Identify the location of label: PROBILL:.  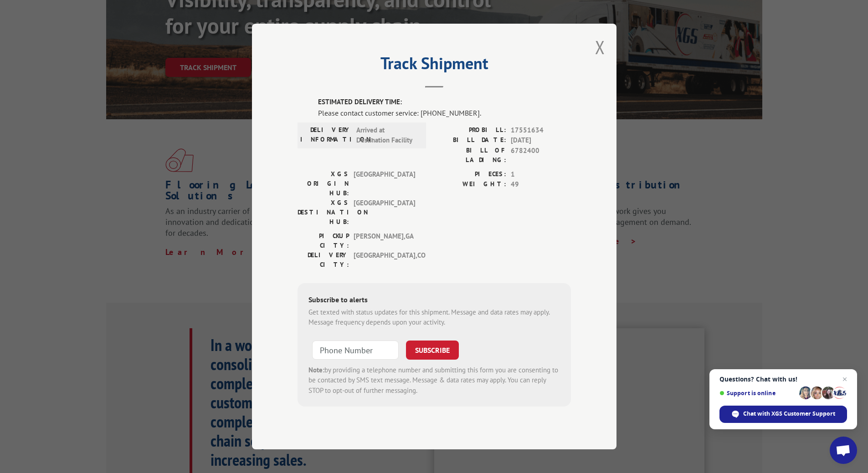
(470, 130).